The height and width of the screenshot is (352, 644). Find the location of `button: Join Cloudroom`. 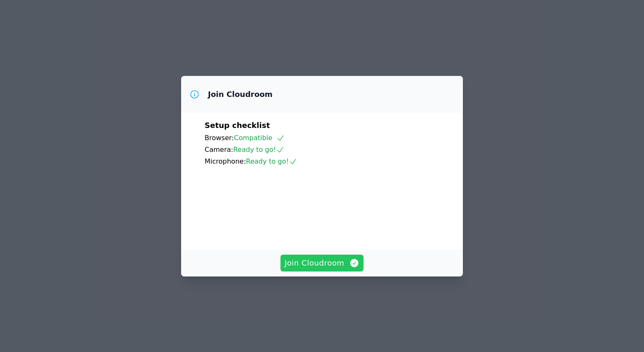

button: Join Cloudroom is located at coordinates (322, 263).